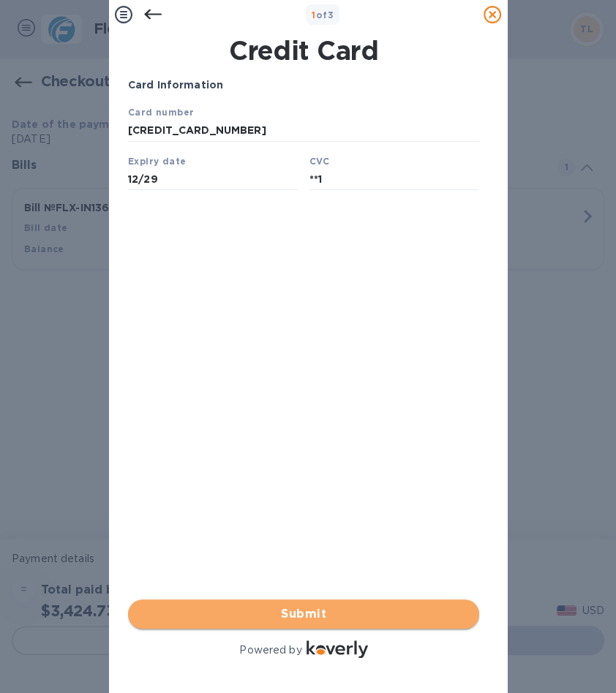  What do you see at coordinates (303, 50) in the screenshot?
I see `h1: Credit Card` at bounding box center [303, 50].